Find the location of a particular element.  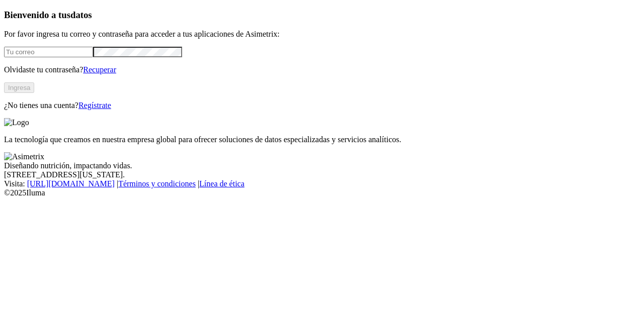

p: La tecnología que creamos en nuestra empresa global para ofrecer soluciones de datos especializad... is located at coordinates (322, 139).